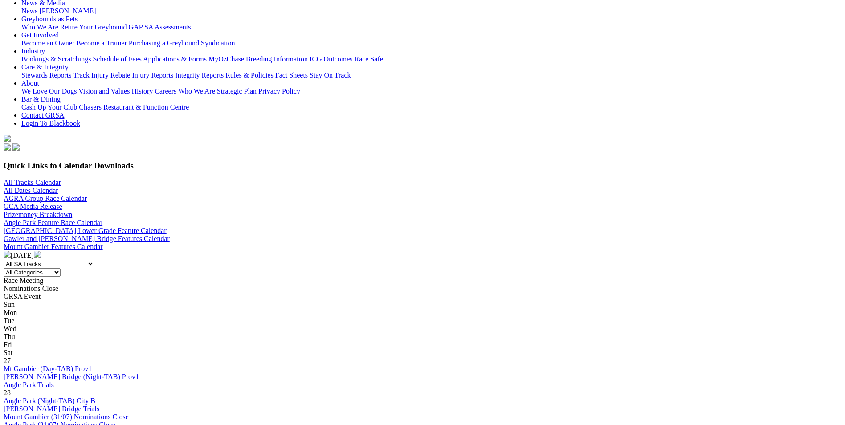 The height and width of the screenshot is (425, 845). What do you see at coordinates (7, 392) in the screenshot?
I see `span: 28` at bounding box center [7, 392].